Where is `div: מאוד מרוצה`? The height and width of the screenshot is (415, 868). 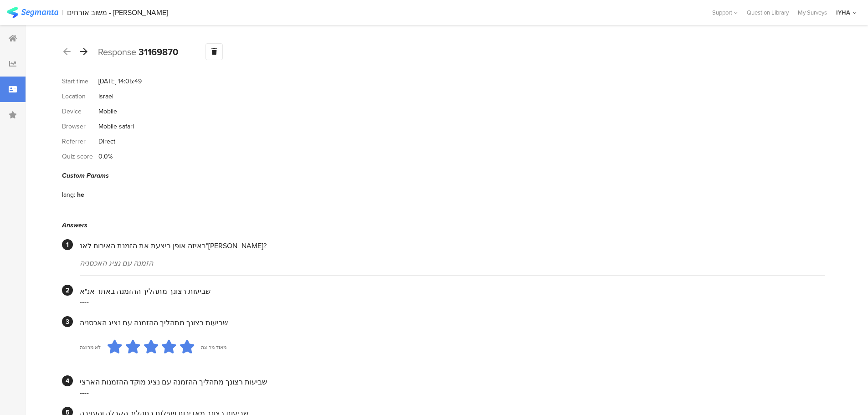
div: מאוד מרוצה is located at coordinates (214, 347).